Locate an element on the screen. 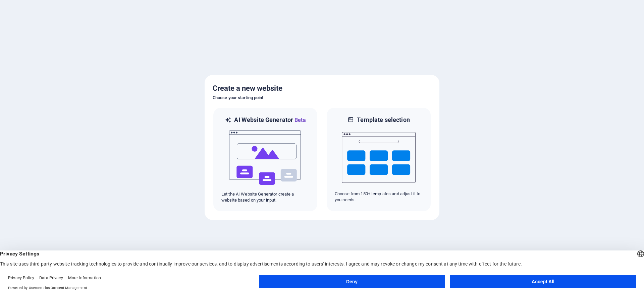 The height and width of the screenshot is (295, 644). span: Beta is located at coordinates (299, 120).